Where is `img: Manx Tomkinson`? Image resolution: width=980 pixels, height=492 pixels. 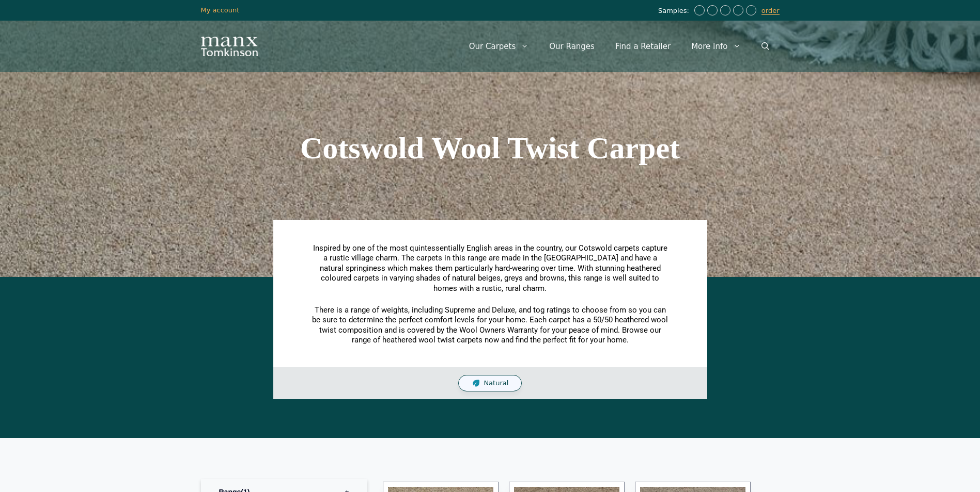
img: Manx Tomkinson is located at coordinates (229, 46).